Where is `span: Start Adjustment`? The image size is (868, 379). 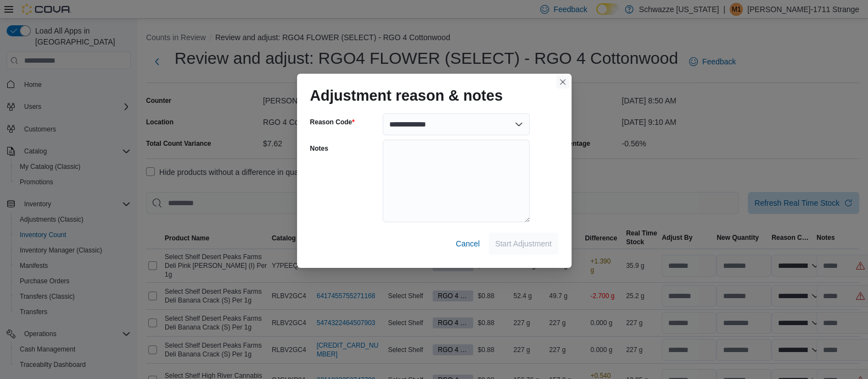 span: Start Adjustment is located at coordinates (523, 244).